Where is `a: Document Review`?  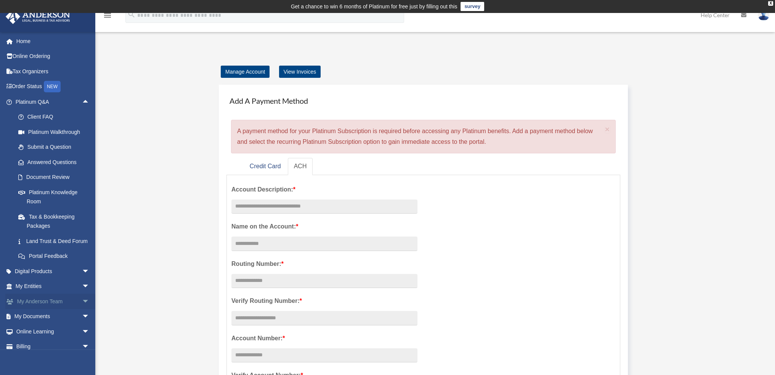 a: Document Review is located at coordinates (56, 177).